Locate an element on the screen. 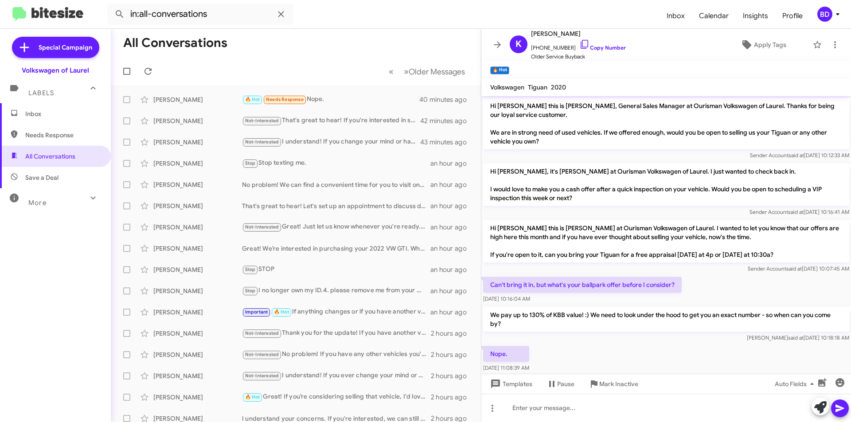 The height and width of the screenshot is (422, 851). div: If anything changes or if you have another vehicle in mind, feel free to reach out. We're here to... is located at coordinates (336, 312).